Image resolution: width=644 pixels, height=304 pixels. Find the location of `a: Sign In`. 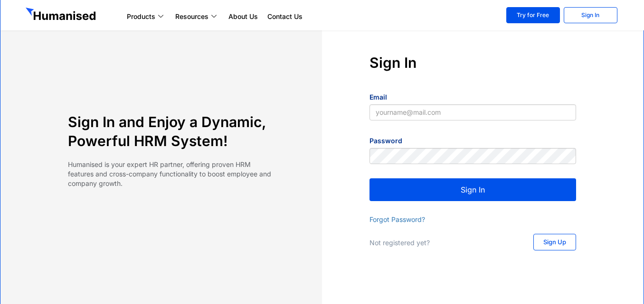

a: Sign In is located at coordinates (590, 15).